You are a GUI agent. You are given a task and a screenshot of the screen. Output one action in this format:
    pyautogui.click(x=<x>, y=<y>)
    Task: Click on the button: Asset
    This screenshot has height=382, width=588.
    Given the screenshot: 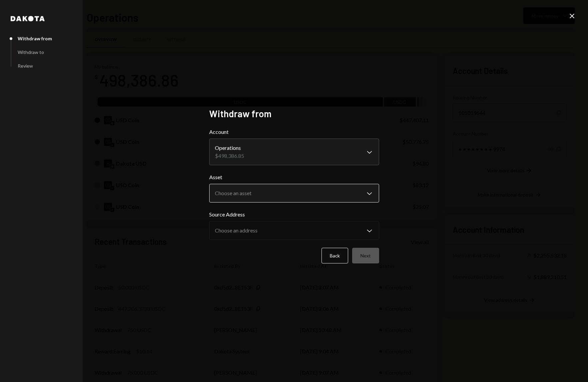 What is the action you would take?
    pyautogui.click(x=294, y=193)
    